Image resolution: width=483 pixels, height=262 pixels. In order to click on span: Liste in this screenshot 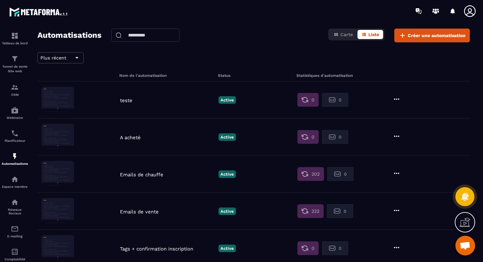, I will do `click(373, 34)`.